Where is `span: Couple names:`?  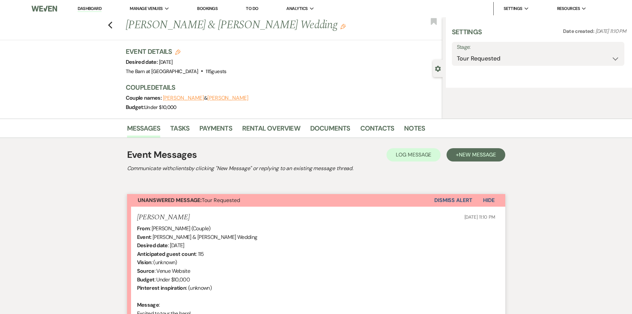
span: Couple names: is located at coordinates (144, 98).